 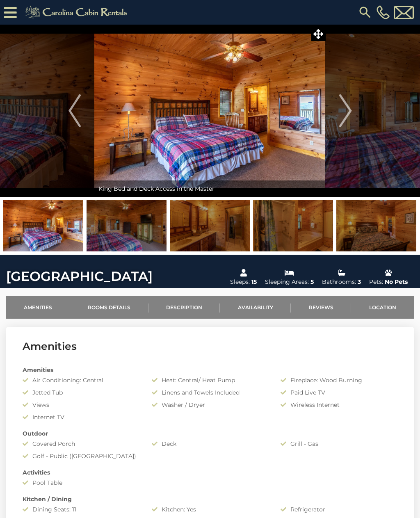 What do you see at coordinates (78, 12) in the screenshot?
I see `img: Khaki-logo.png` at bounding box center [78, 12].